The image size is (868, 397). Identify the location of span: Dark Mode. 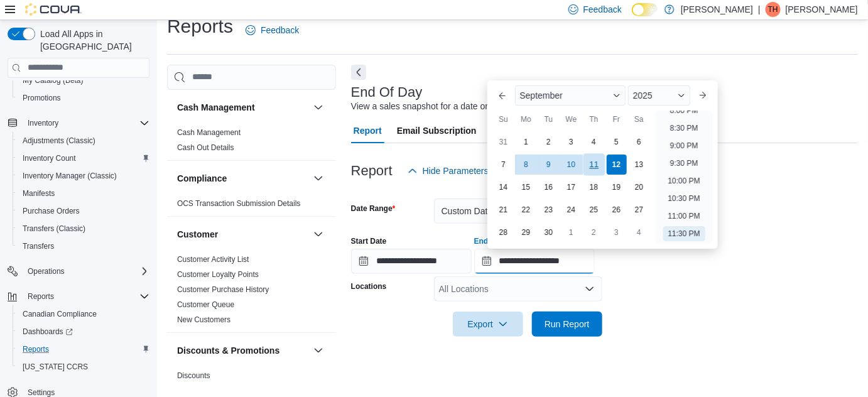
(632, 17).